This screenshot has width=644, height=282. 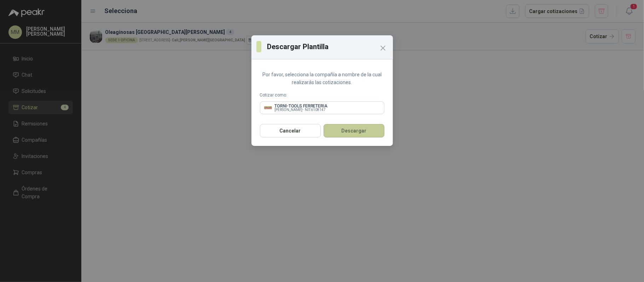 What do you see at coordinates (327, 47) in the screenshot?
I see `h3: Descargar Plantilla` at bounding box center [327, 47].